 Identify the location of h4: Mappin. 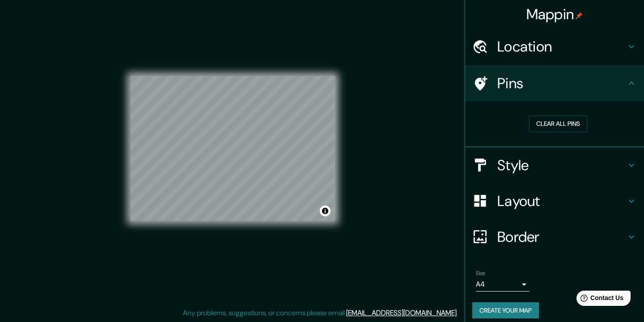
(554, 14).